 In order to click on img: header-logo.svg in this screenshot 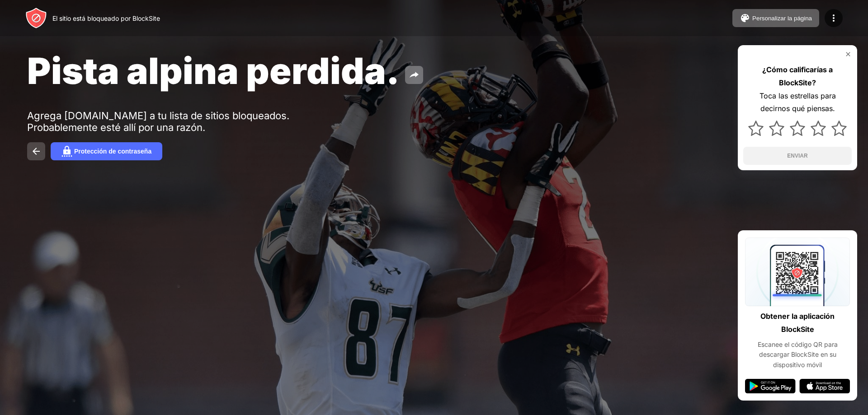, I will do `click(36, 18)`.